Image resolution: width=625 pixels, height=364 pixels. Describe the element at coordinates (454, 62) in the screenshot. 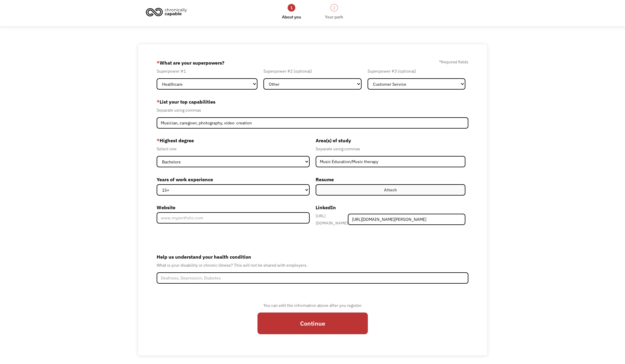

I see `label: Required fields` at that location.